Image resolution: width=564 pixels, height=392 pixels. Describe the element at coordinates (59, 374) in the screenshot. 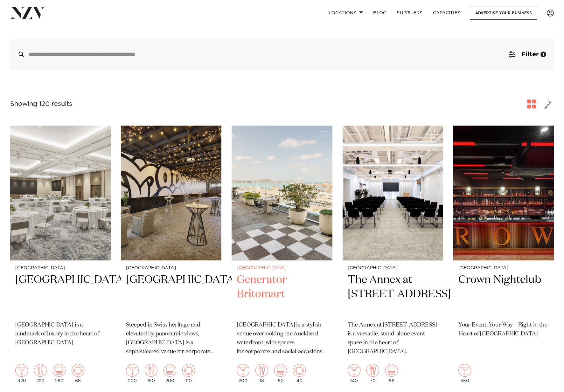

I see `div: 280` at that location.